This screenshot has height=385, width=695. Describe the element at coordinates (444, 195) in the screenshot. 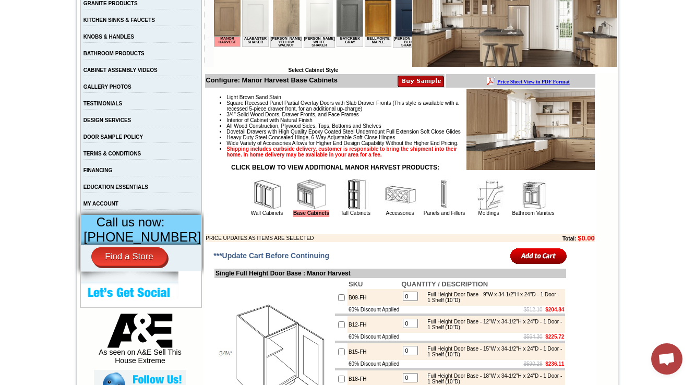

I see `img: Panels and Fillers` at that location.